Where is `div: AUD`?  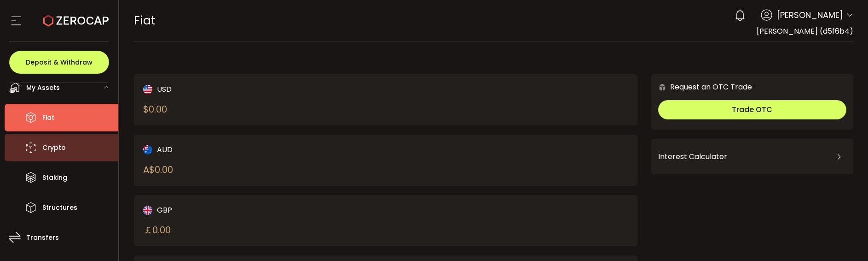
div: AUD is located at coordinates (252, 150).